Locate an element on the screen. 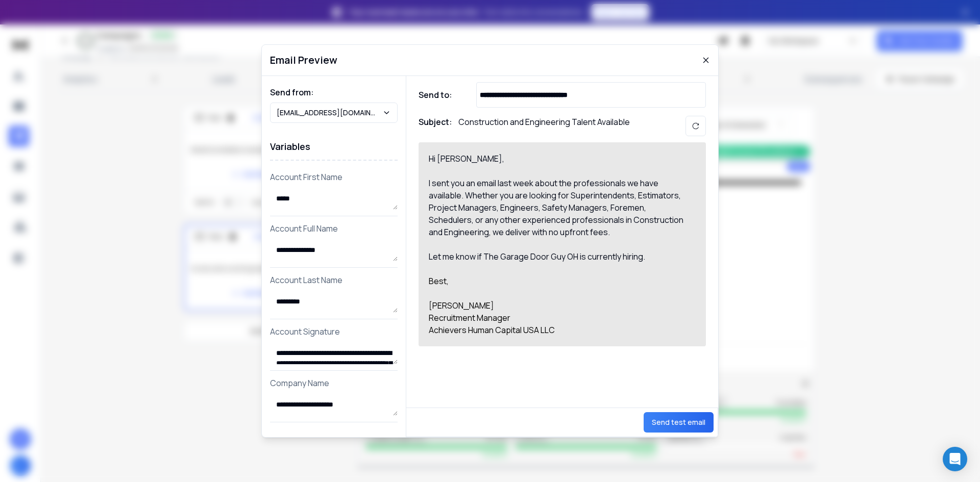 Image resolution: width=980 pixels, height=482 pixels. button: Send test email is located at coordinates (679, 423).